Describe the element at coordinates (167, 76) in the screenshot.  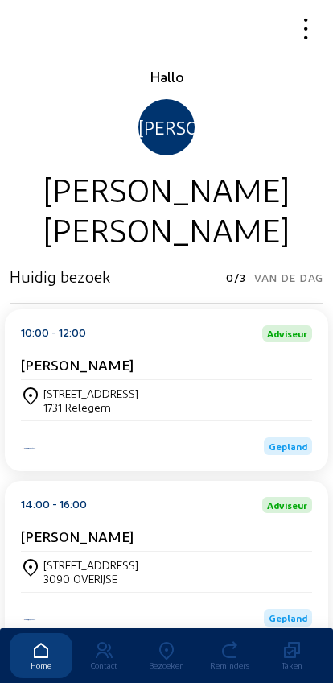
I see `div: Hallo` at that location.